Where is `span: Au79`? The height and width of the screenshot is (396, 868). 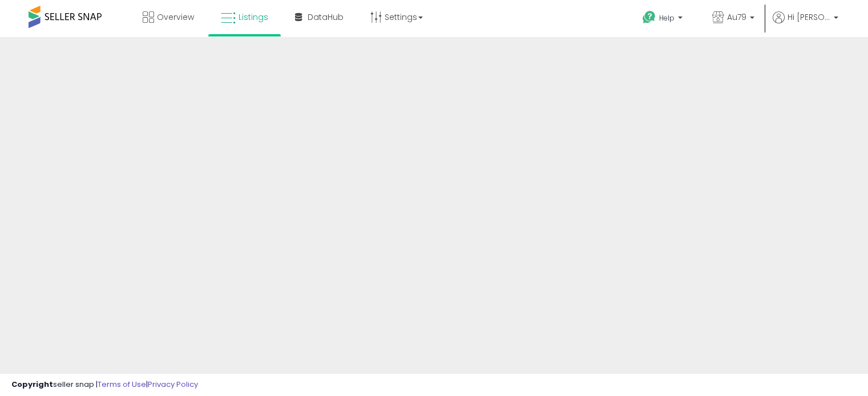
span: Au79 is located at coordinates (737, 17).